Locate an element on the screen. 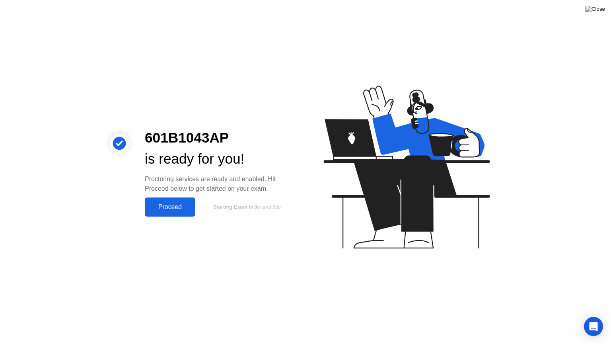 The image size is (611, 344). div: Open Intercom Messenger is located at coordinates (593, 326).